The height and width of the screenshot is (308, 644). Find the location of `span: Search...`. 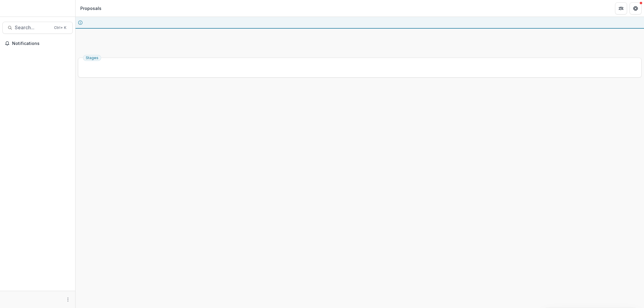

span: Search... is located at coordinates (32, 27).